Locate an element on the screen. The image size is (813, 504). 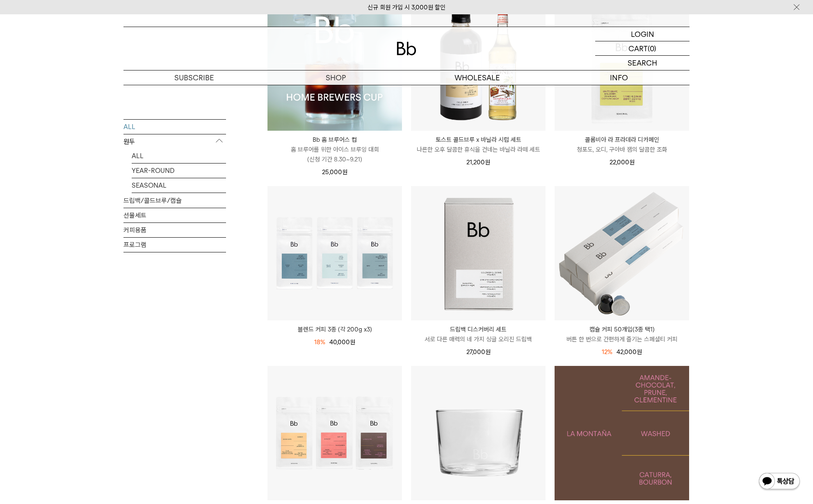
a: SEASONAL is located at coordinates (179, 185).